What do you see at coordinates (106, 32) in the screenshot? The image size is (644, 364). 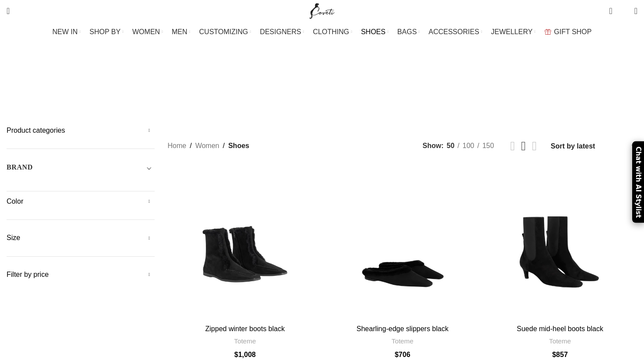 I see `a: SHOP BY` at bounding box center [106, 32].